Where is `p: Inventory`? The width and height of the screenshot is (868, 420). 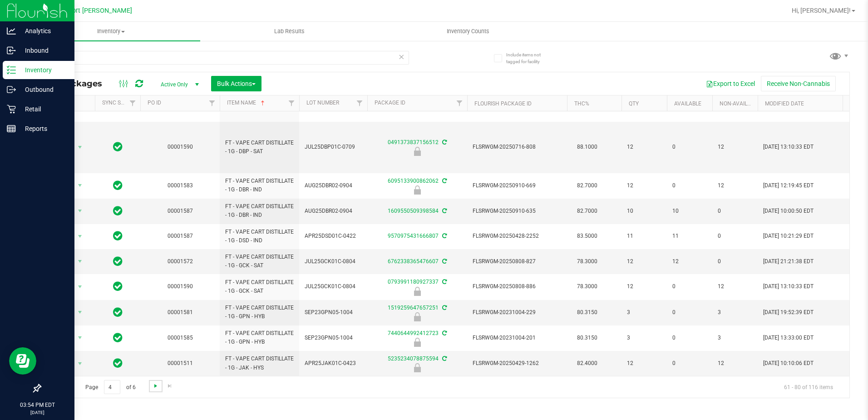
p: Inventory is located at coordinates (43, 70).